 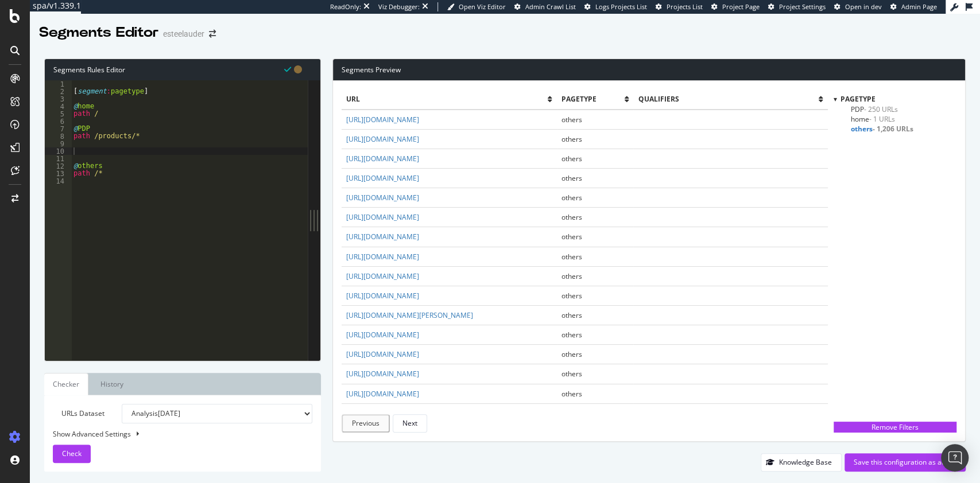 What do you see at coordinates (650, 70) in the screenshot?
I see `div: Segments Preview` at bounding box center [650, 70].